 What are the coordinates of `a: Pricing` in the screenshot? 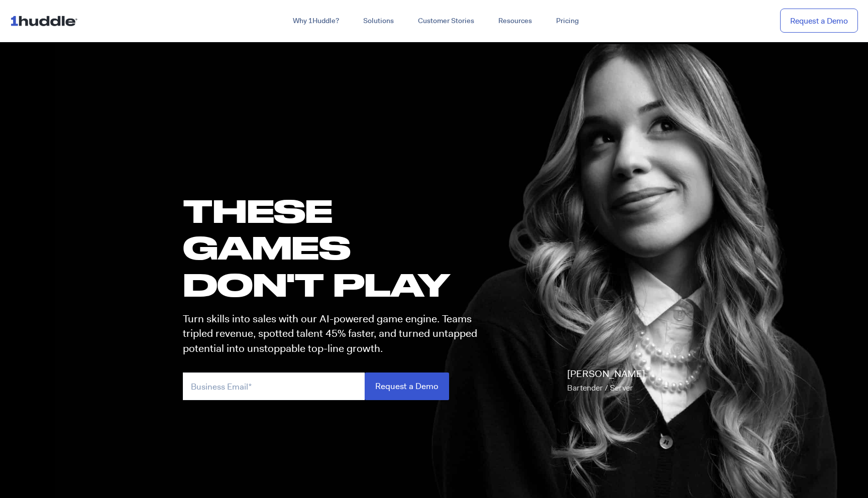 It's located at (567, 21).